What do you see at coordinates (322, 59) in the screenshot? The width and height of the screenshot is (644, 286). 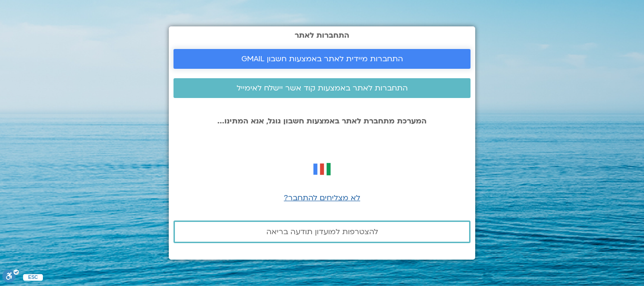 I see `span: התחברות מיידית לאתר באמצעות חשבון GMAIL` at bounding box center [322, 59].